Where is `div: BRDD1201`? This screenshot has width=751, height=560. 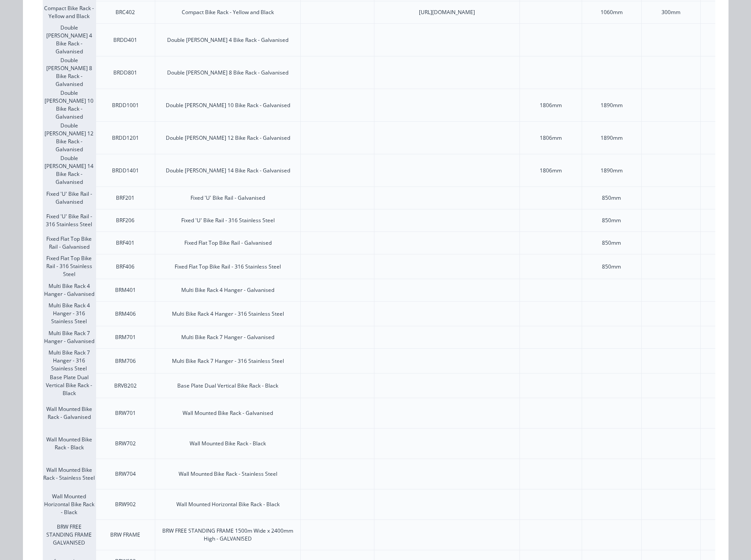
div: BRDD1201 is located at coordinates (125, 138).